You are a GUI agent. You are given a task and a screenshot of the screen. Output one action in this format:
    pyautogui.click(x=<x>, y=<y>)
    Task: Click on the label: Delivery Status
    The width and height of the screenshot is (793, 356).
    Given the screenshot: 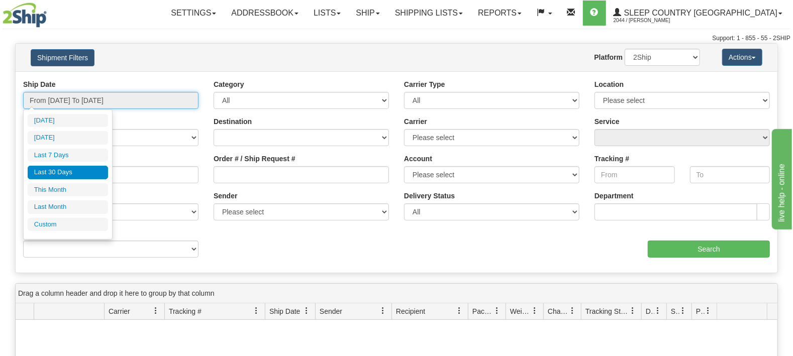 What is the action you would take?
    pyautogui.click(x=429, y=196)
    